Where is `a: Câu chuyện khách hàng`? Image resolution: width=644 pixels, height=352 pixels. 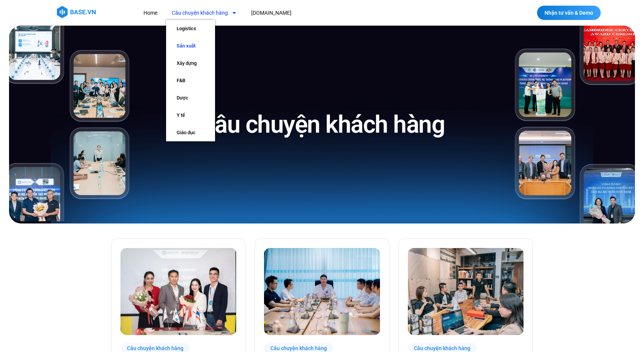 a: Câu chuyện khách hàng is located at coordinates (204, 13).